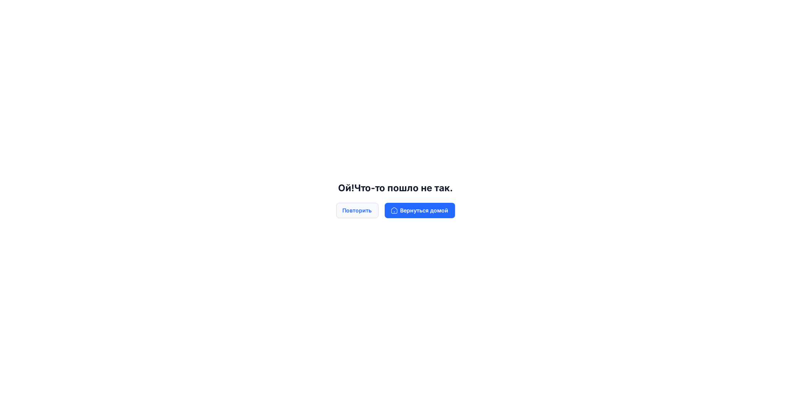  I want to click on button: Повторить, so click(357, 210).